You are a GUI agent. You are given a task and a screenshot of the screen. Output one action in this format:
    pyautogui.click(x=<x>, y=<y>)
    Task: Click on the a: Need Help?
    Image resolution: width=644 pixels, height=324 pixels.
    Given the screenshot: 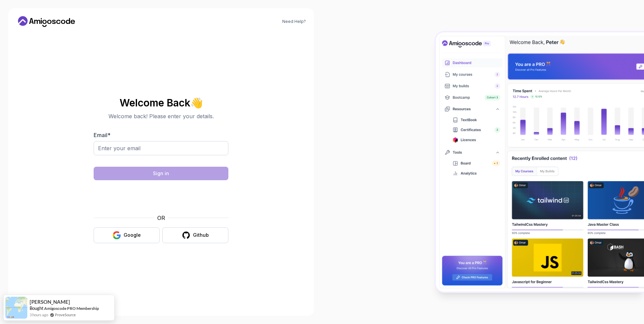 What is the action you would take?
    pyautogui.click(x=294, y=21)
    